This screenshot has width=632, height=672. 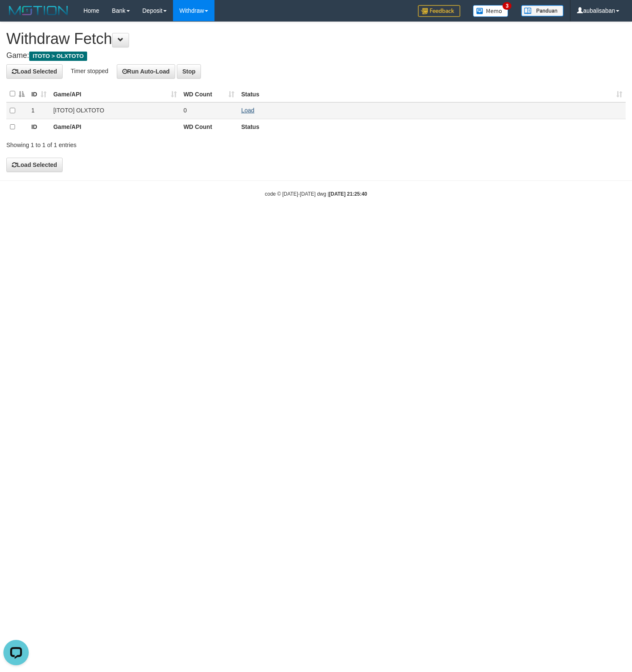 I want to click on img: Feedback.jpg, so click(x=439, y=11).